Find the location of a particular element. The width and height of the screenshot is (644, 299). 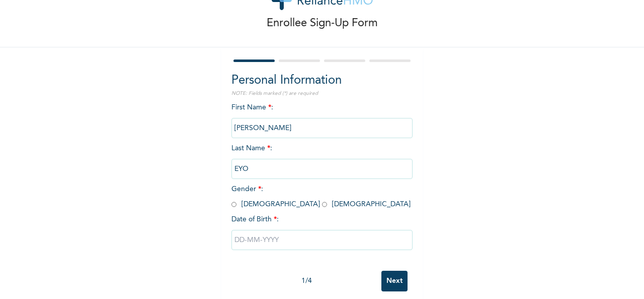

span: Last Name : is located at coordinates (322, 158).